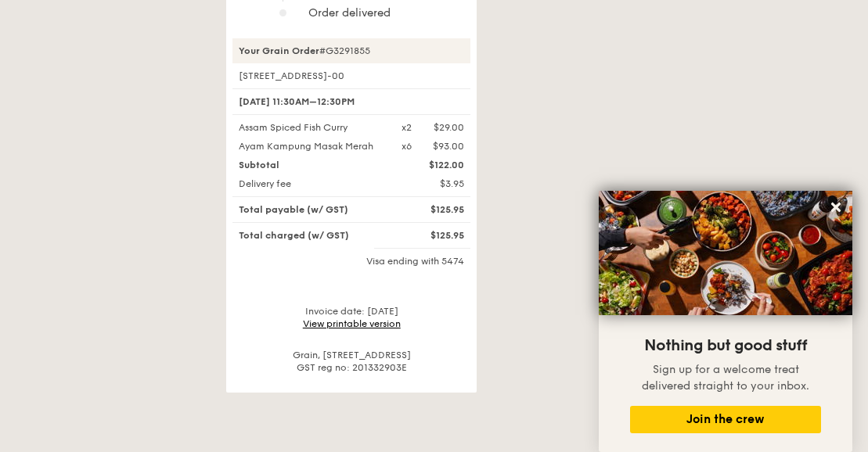  What do you see at coordinates (311, 236) in the screenshot?
I see `div: Total charged (w/ GST)` at bounding box center [311, 236].